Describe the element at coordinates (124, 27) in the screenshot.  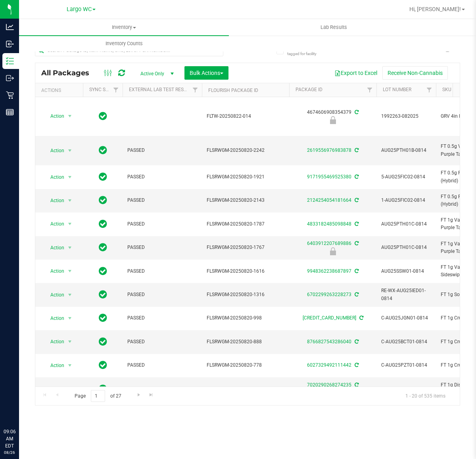
I see `a: Inventory` at that location.